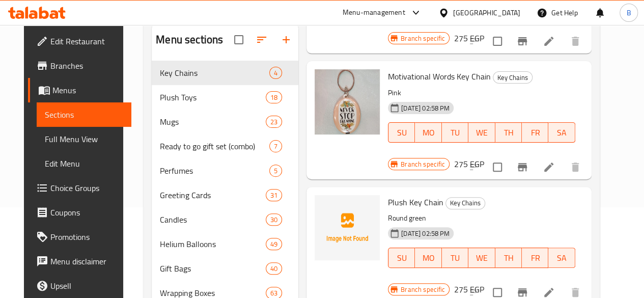  I want to click on span: Gift Bags, so click(213, 269).